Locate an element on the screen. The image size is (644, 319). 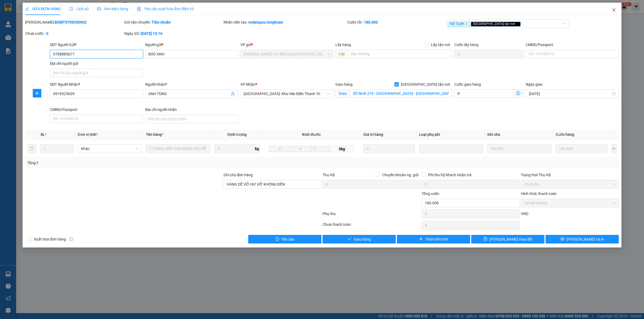
span: exclamation-circle is located at coordinates (277, 239).